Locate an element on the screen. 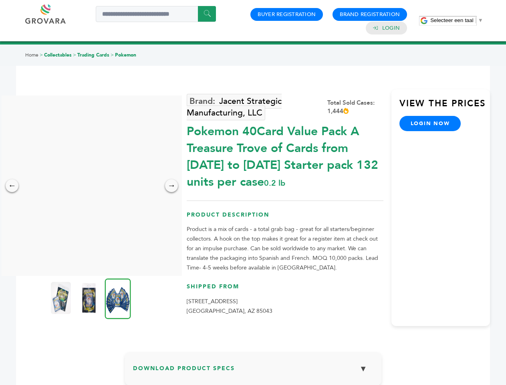 This screenshot has width=506, height=385. h3: Shipped From is located at coordinates (285, 289).